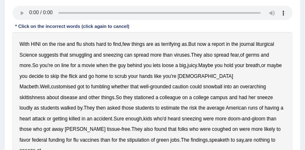 The width and height of the screenshot is (305, 150). Describe the element at coordinates (199, 140) in the screenshot. I see `b: findings` at that location.